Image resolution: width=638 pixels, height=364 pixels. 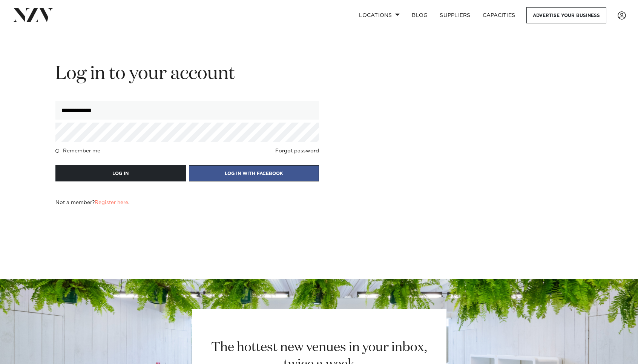 I want to click on a: Advertise your business, so click(x=566, y=15).